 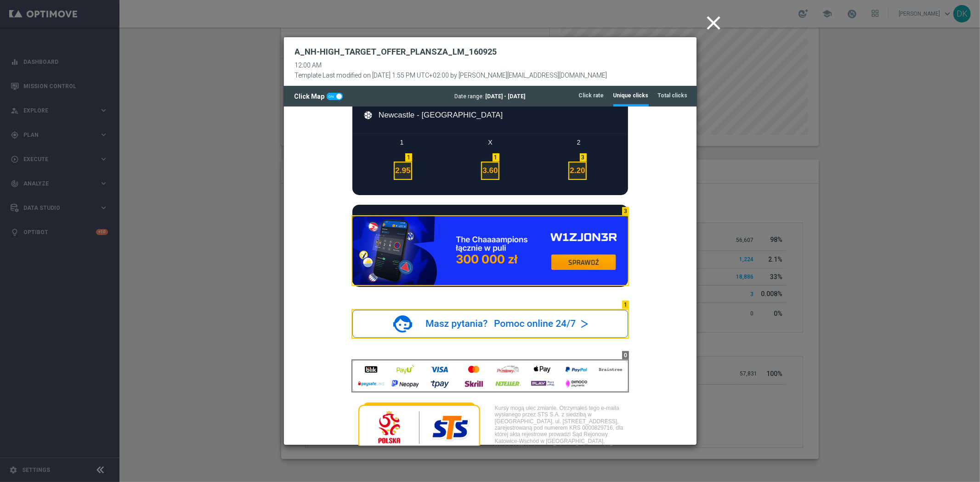 I want to click on img: pixel.png, so click(x=68, y=98).